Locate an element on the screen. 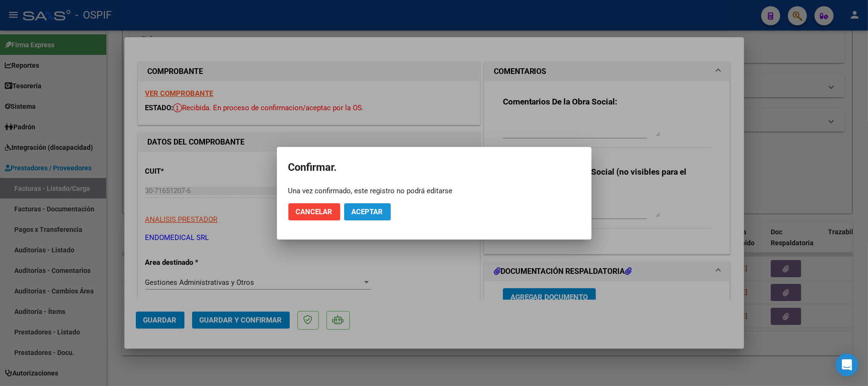 The height and width of the screenshot is (386, 868). button: Cancelar is located at coordinates (314, 211).